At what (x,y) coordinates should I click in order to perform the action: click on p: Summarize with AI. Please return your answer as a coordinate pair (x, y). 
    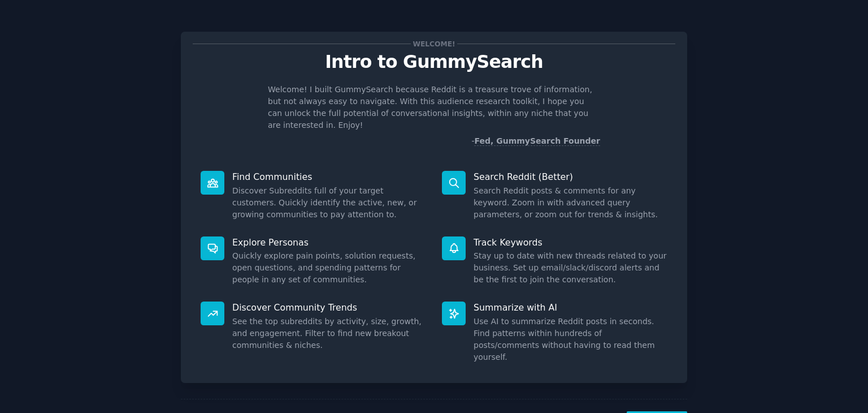
    Looking at the image, I should click on (570, 307).